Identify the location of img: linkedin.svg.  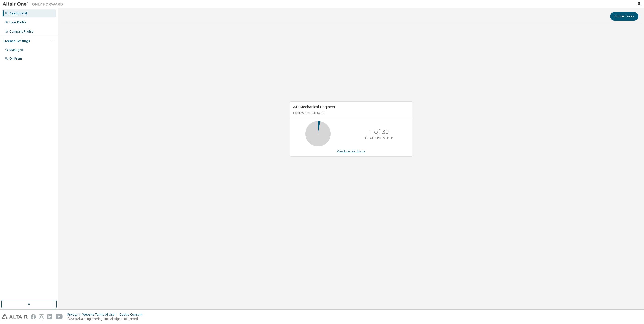
(50, 317).